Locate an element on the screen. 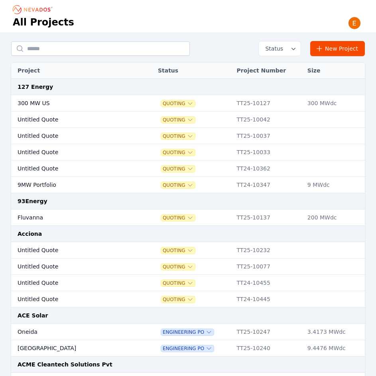  td: 9 MWdc is located at coordinates (334, 185).